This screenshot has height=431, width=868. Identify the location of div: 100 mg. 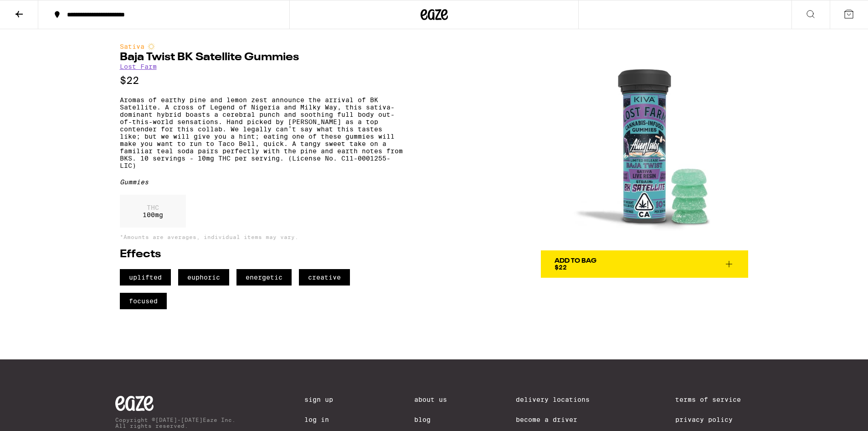
(153, 211).